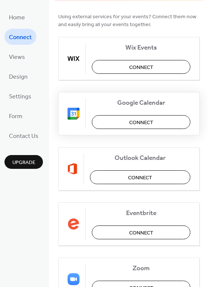 The width and height of the screenshot is (209, 287). Describe the element at coordinates (18, 77) in the screenshot. I see `span: Design` at that location.